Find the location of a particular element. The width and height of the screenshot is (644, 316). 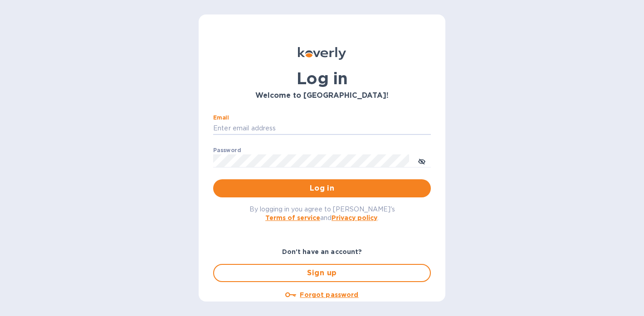

button: Log in is located at coordinates (322, 188).